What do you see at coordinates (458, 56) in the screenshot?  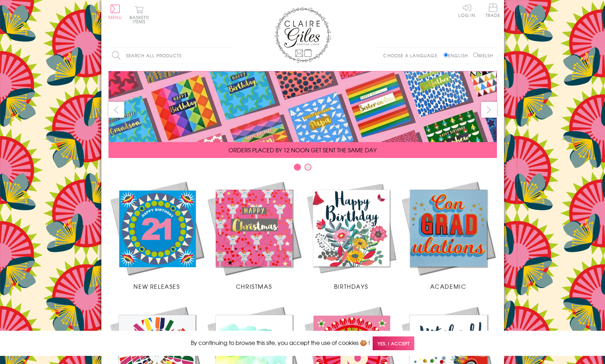 I see `label: English` at bounding box center [458, 56].